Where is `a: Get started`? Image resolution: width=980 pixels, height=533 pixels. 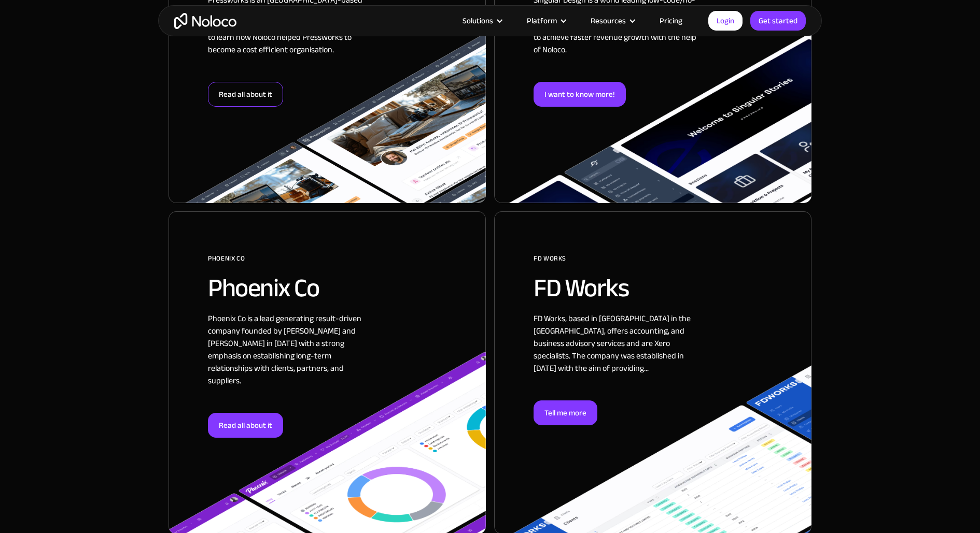 a: Get started is located at coordinates (777, 20).